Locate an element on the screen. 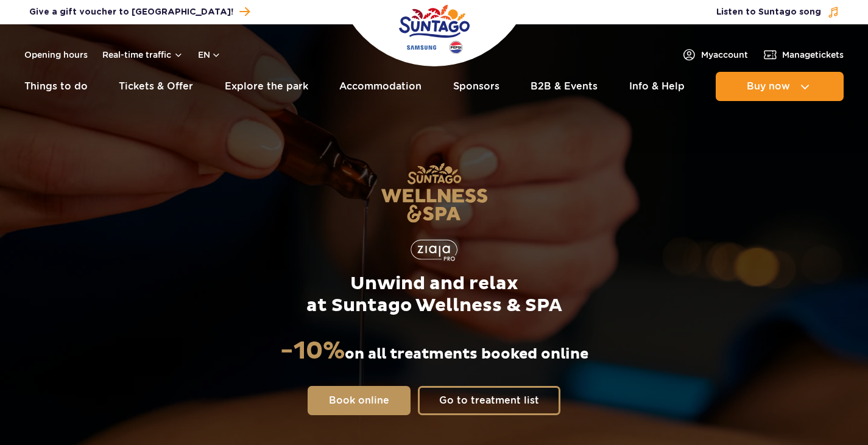 This screenshot has width=868, height=445. a: Go to treatment list is located at coordinates (489, 400).